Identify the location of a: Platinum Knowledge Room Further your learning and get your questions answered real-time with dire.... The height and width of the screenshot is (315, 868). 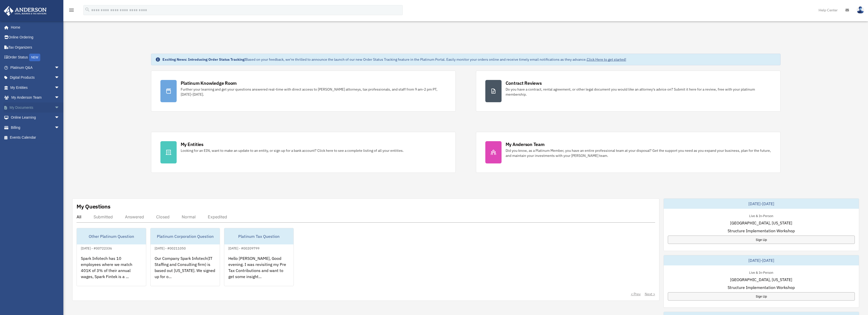
(304, 91).